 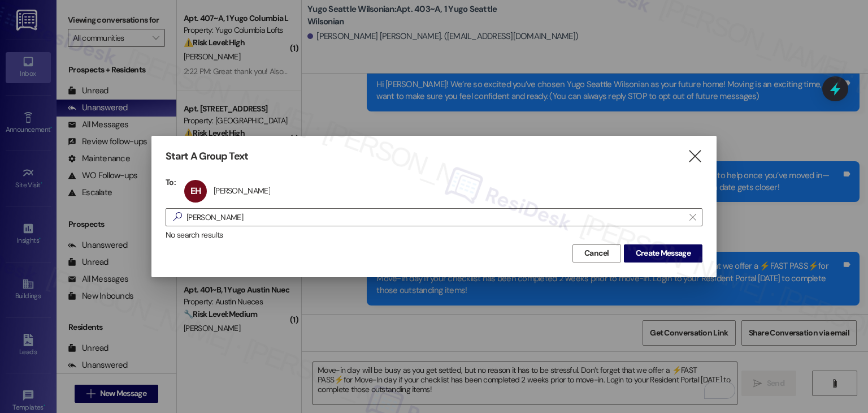 I want to click on input: Search for any contact or apartment, so click(x=435, y=217).